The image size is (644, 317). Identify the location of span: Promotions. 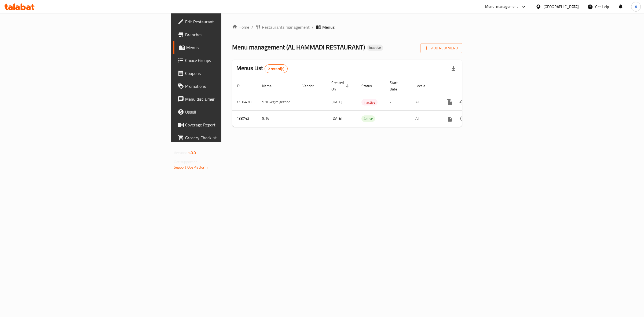
(229, 86).